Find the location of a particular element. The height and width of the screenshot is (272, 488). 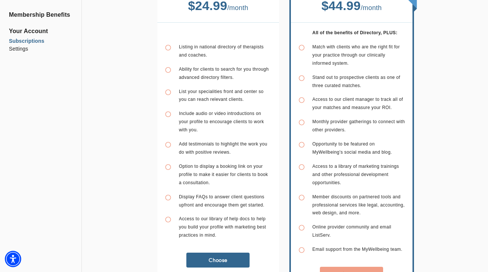

span: Access to our library of help docs to help you build your profile with marketing best practices i... is located at coordinates (222, 227).